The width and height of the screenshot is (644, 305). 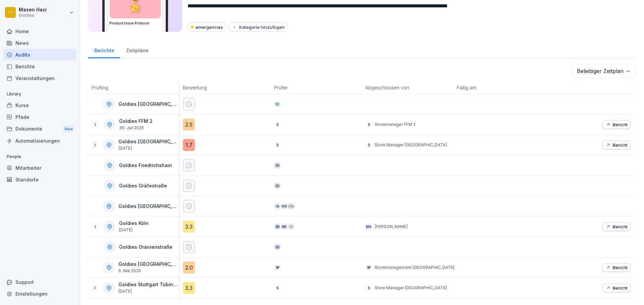 What do you see at coordinates (33, 10) in the screenshot?
I see `p: Masen Haci` at bounding box center [33, 10].